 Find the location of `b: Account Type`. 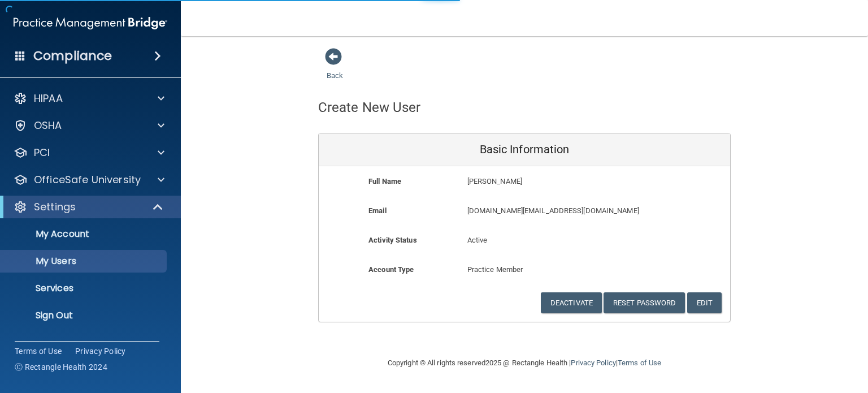

b: Account Type is located at coordinates (391, 269).